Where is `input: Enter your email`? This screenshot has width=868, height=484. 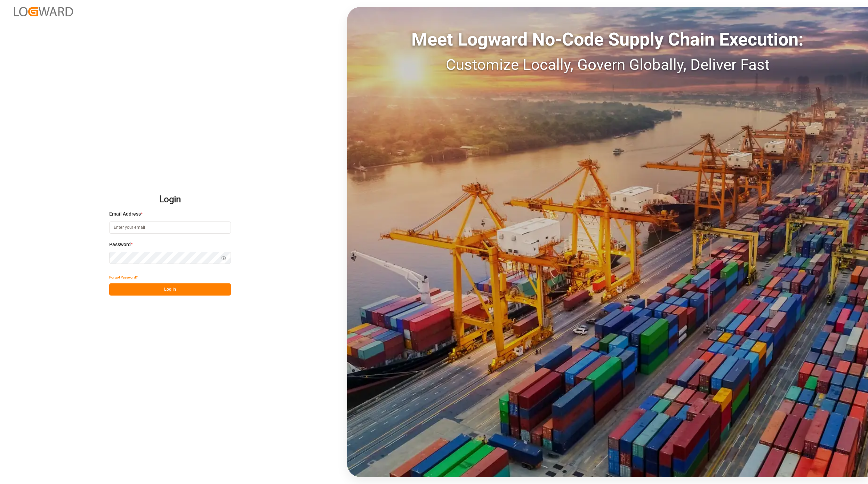
input: Enter your email is located at coordinates (170, 227).